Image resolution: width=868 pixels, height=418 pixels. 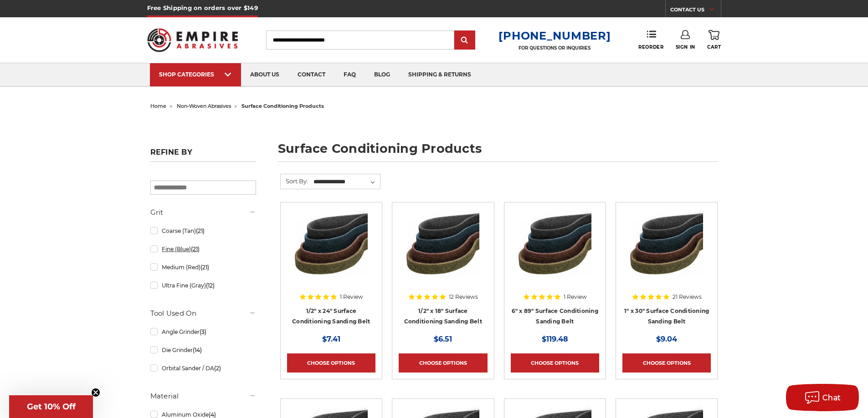 What do you see at coordinates (203, 331) in the screenshot?
I see `a: Angle Grinder` at bounding box center [203, 331].